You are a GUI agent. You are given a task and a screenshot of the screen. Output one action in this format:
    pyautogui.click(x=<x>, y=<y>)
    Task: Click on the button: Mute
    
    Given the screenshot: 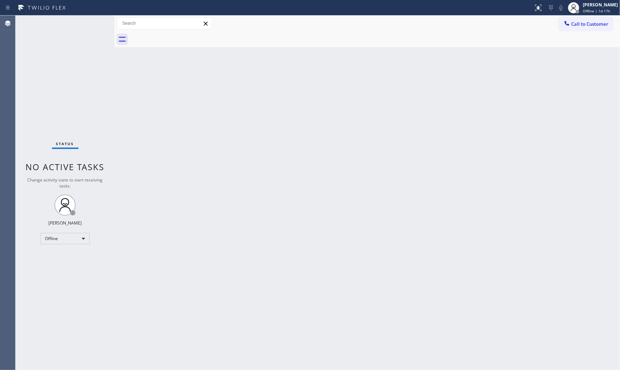 What is the action you would take?
    pyautogui.click(x=561, y=8)
    